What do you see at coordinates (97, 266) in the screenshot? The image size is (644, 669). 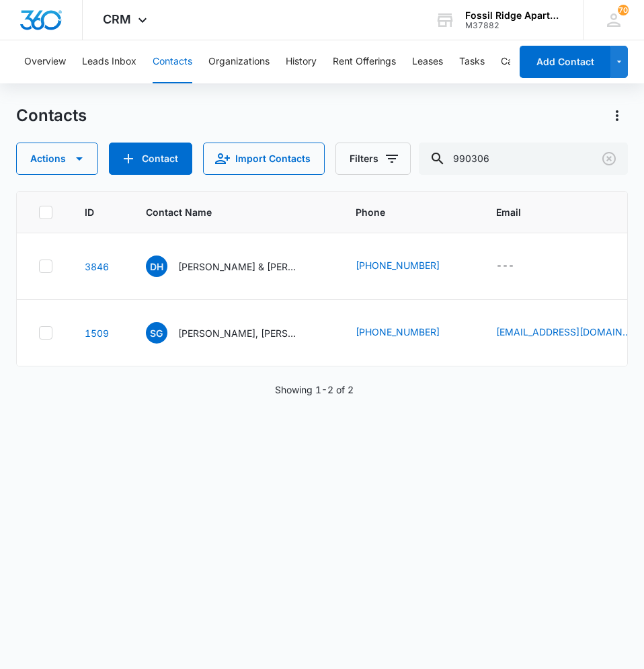 I see `a: Navigate to contact details page for David Hernandez & Yosvin Villatoros Hernandez` at bounding box center [97, 266].